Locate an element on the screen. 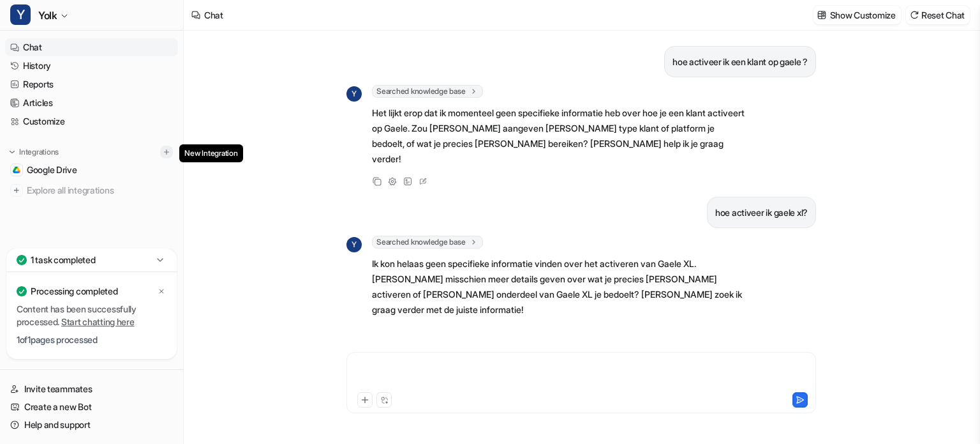 The width and height of the screenshot is (980, 444). p: hoe activeer ik een klant op gaele ? is located at coordinates (740, 62).